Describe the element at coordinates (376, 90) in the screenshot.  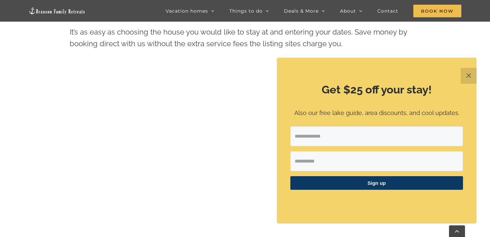
I see `h2: Get $25 off your stay!` at that location.